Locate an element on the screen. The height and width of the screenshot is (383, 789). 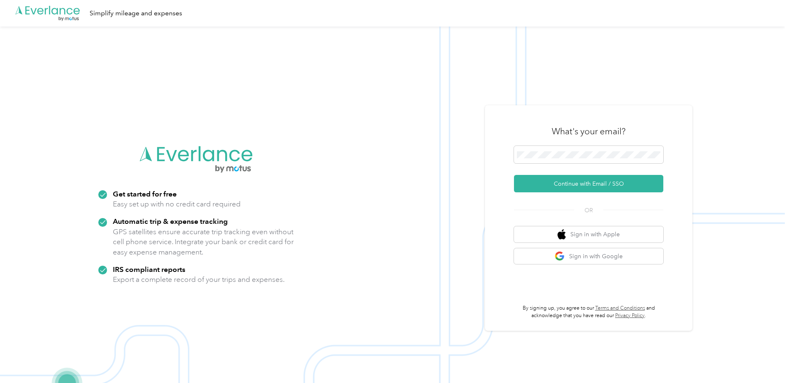
strong: IRS compliant reports is located at coordinates (149, 269).